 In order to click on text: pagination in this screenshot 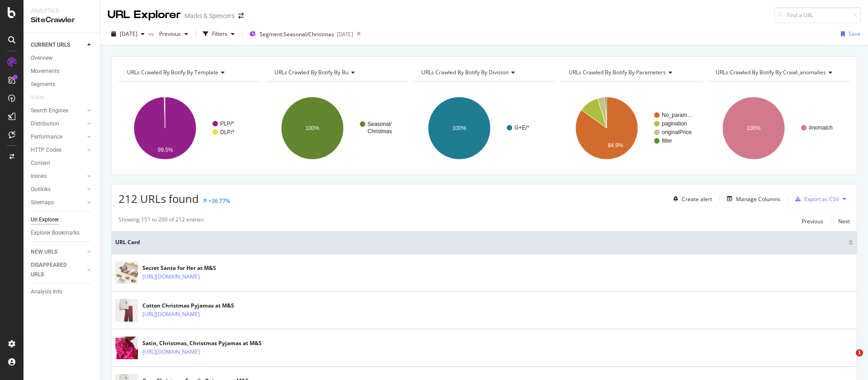, I will do `click(674, 124)`.